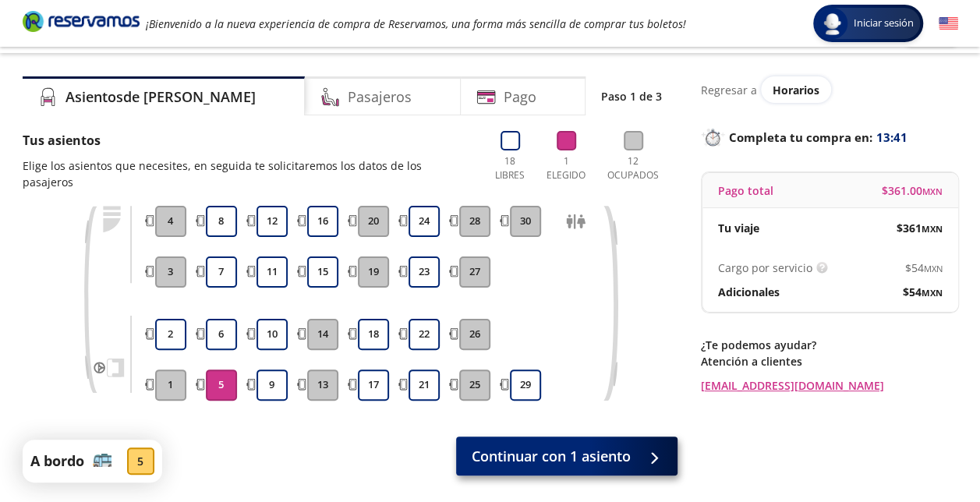 This screenshot has height=502, width=980. Describe the element at coordinates (748, 292) in the screenshot. I see `p: Adicionales` at that location.